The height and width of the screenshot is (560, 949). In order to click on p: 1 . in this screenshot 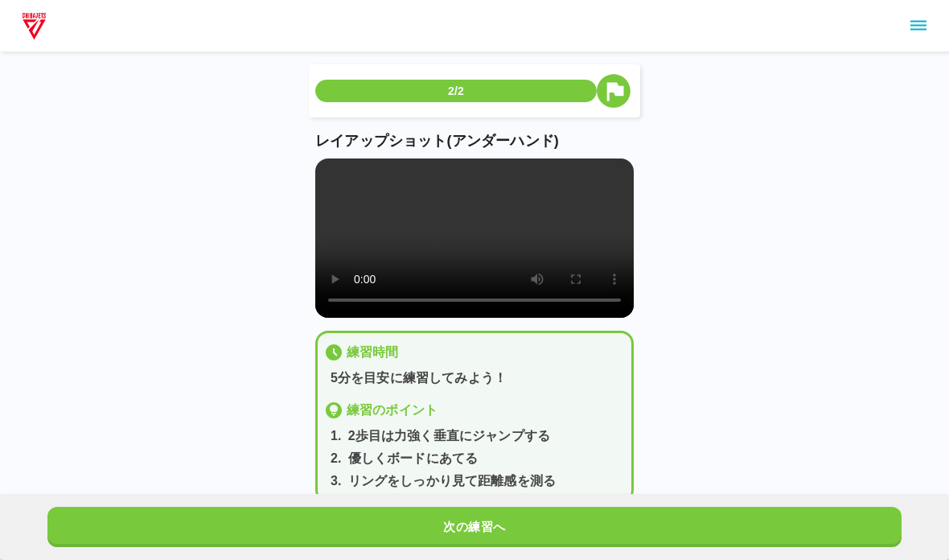, I will do `click(336, 435)`.